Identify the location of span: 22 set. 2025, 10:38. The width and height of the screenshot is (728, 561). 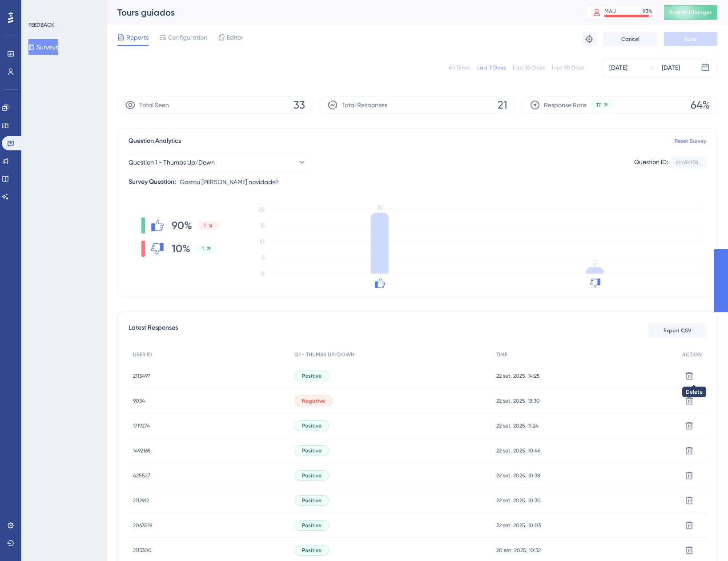
(518, 475).